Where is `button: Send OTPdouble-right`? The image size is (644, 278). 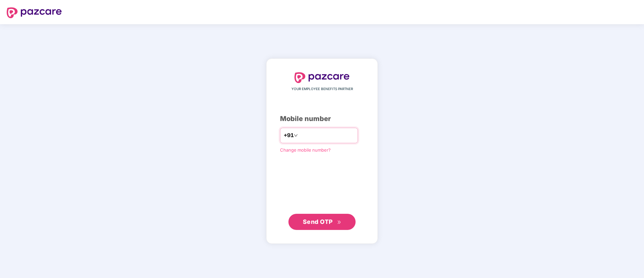
button: Send OTPdouble-right is located at coordinates (322, 222).